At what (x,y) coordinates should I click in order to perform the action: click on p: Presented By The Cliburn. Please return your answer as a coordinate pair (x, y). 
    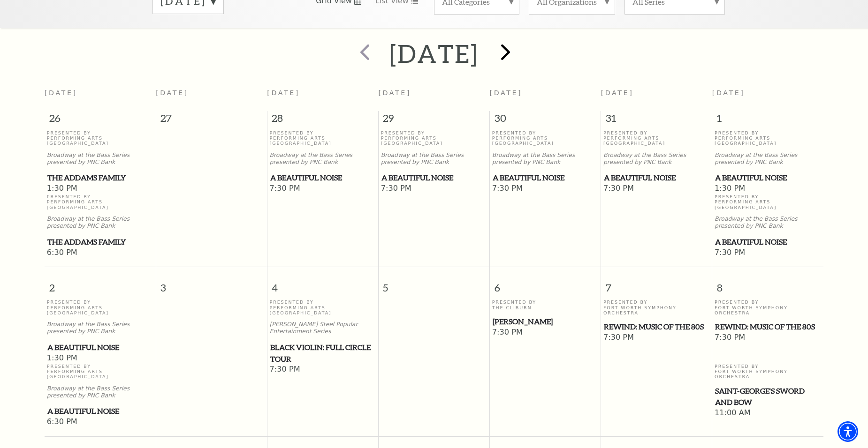
    Looking at the image, I should click on (545, 305).